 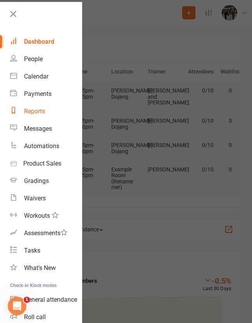 I want to click on a: Reports, so click(x=46, y=111).